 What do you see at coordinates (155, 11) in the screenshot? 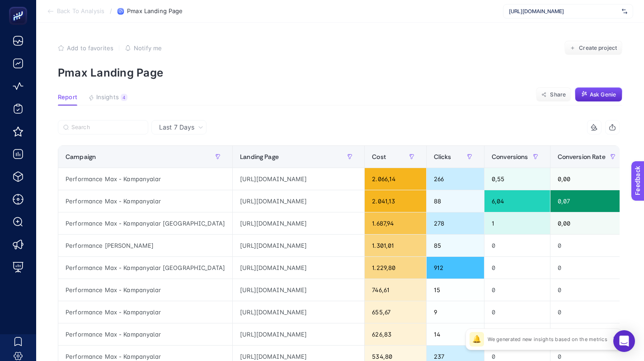
I see `span: Pmax Landing Page` at bounding box center [155, 11].